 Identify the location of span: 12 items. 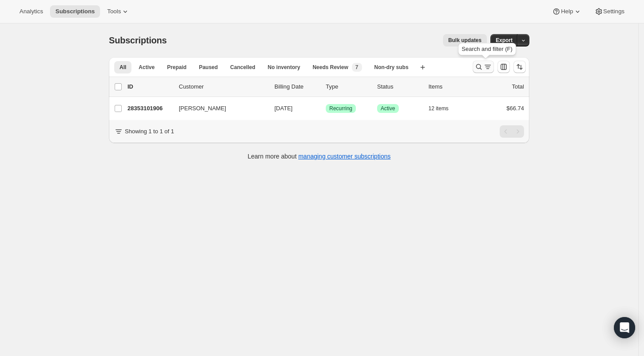
(438, 109).